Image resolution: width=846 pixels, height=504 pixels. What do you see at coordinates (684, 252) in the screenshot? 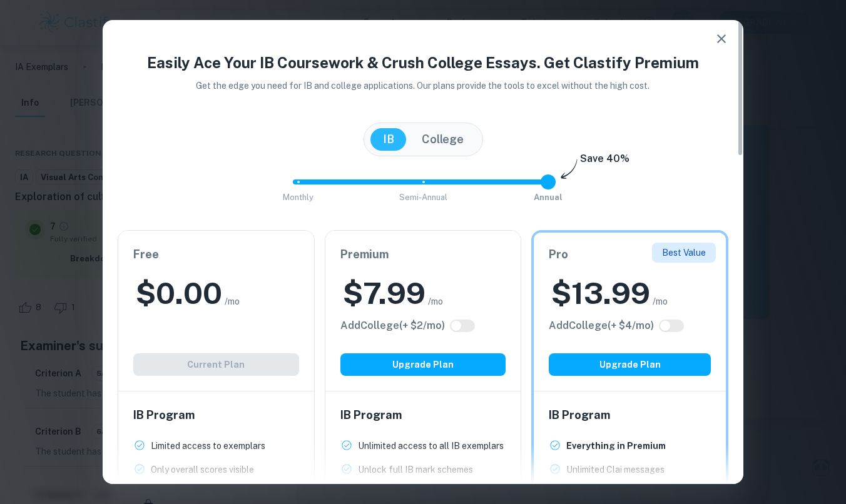
I see `p: Best Value` at bounding box center [684, 252].